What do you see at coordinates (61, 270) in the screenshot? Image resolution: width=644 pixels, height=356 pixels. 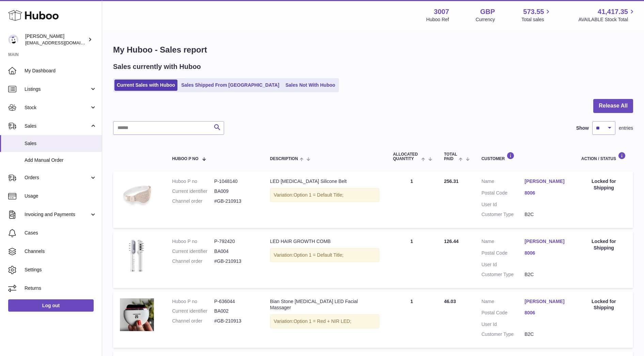 I see `span: Settings` at bounding box center [61, 270].